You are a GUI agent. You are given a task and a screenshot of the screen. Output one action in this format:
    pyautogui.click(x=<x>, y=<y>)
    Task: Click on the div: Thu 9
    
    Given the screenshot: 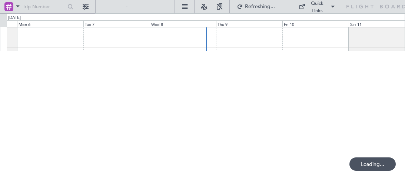 What is the action you would take?
    pyautogui.click(x=249, y=24)
    